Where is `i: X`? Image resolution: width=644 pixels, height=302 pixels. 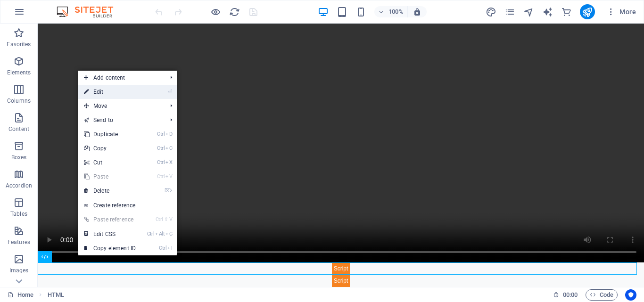
i: X is located at coordinates (169, 162).